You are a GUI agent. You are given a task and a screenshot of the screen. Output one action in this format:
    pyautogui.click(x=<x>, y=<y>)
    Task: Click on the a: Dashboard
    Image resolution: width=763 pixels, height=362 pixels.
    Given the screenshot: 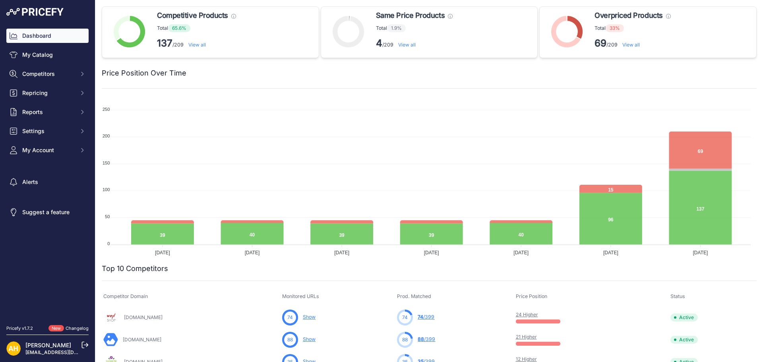 What is the action you would take?
    pyautogui.click(x=47, y=36)
    